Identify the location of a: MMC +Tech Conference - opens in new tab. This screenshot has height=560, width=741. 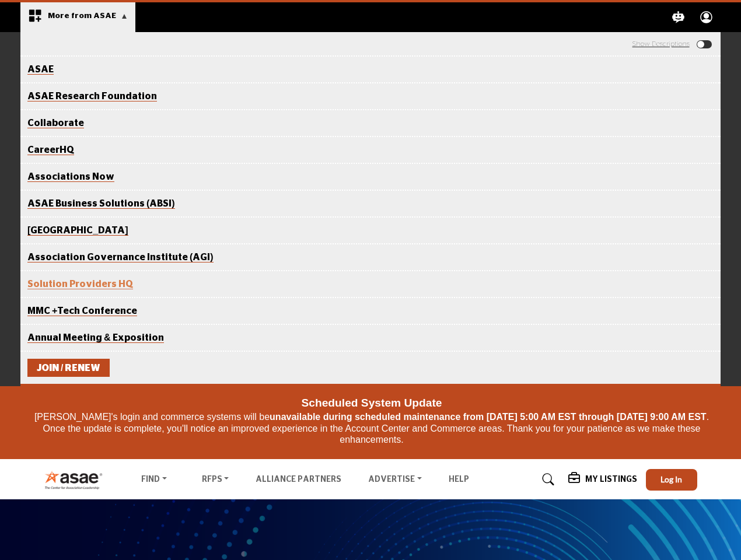
(82, 311).